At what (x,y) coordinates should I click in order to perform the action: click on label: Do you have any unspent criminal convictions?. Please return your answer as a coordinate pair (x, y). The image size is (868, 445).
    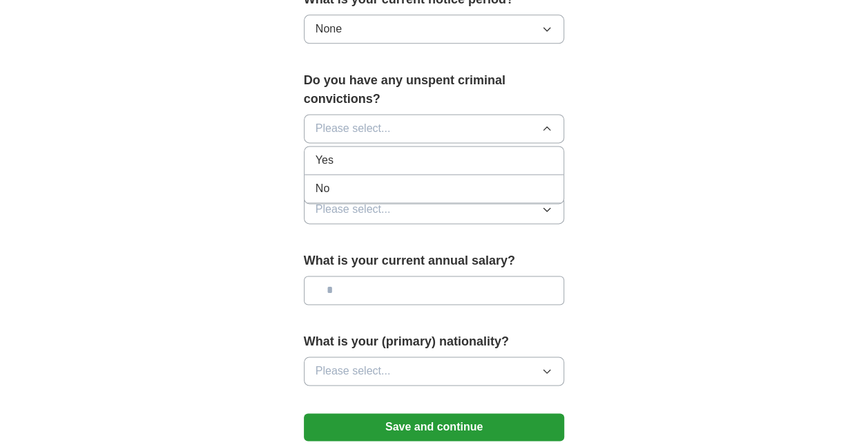
    Looking at the image, I should click on (434, 90).